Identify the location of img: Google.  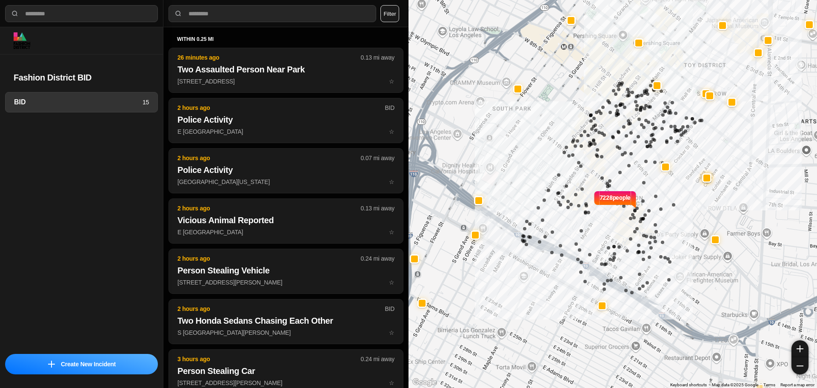
(425, 382).